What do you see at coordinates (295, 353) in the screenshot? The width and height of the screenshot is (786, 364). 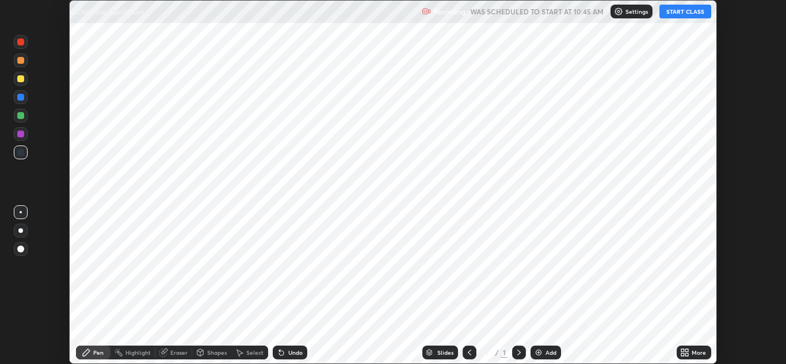 I see `div: Undo` at bounding box center [295, 353].